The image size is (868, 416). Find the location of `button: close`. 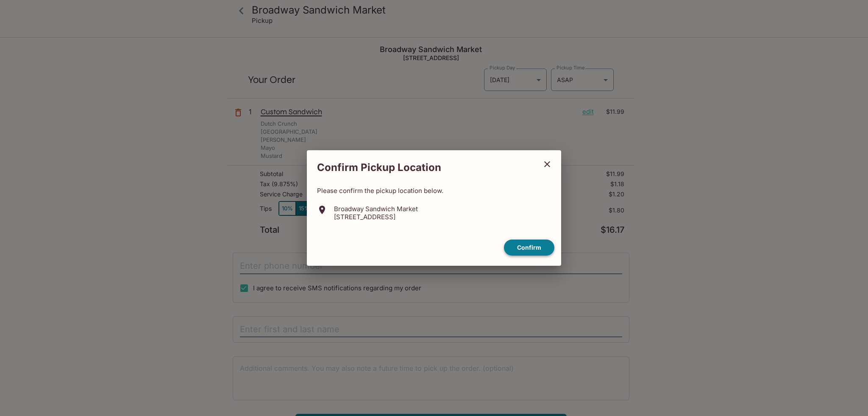

button: close is located at coordinates (547, 164).